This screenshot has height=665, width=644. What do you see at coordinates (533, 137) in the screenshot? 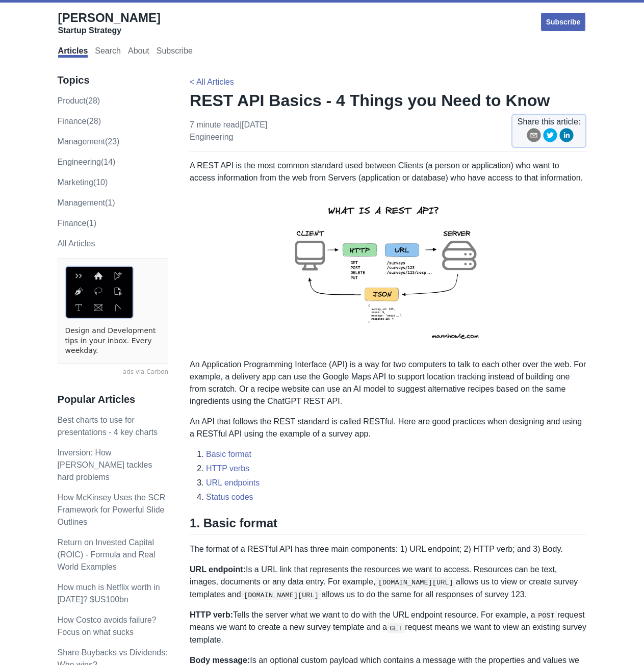
I see `button: email` at bounding box center [533, 137].